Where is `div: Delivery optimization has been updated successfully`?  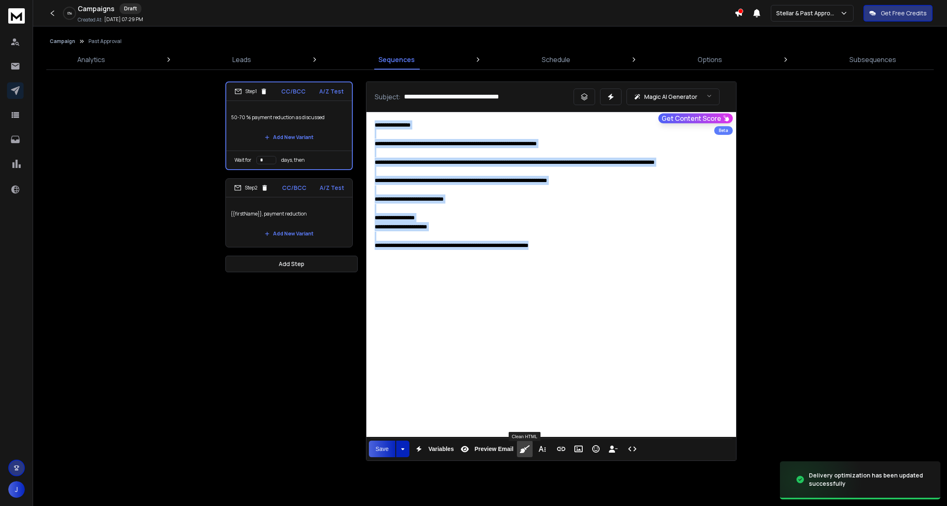 div: Delivery optimization has been updated successfully is located at coordinates (869, 479).